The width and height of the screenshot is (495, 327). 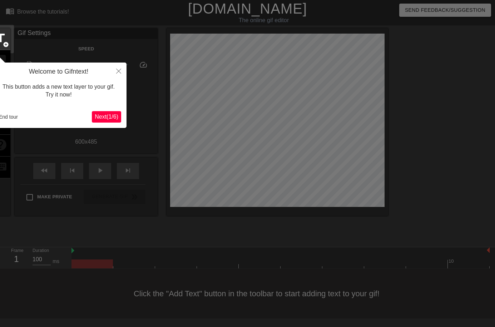 I want to click on button: Next, so click(x=106, y=117).